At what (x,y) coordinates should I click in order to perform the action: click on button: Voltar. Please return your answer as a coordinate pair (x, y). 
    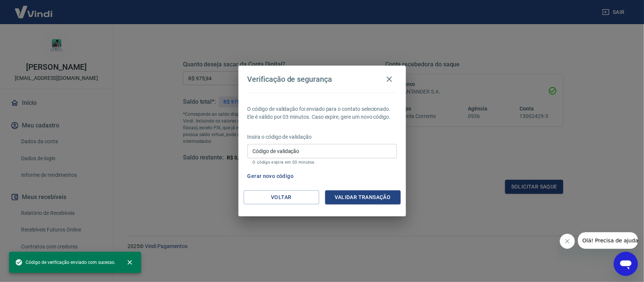
    Looking at the image, I should click on (282, 197).